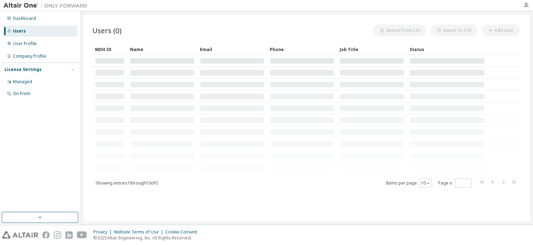 The image size is (533, 245). Describe the element at coordinates (147, 238) in the screenshot. I see `p: © 2025 Altair Engineering, Inc. All Rights Reserved.` at that location.